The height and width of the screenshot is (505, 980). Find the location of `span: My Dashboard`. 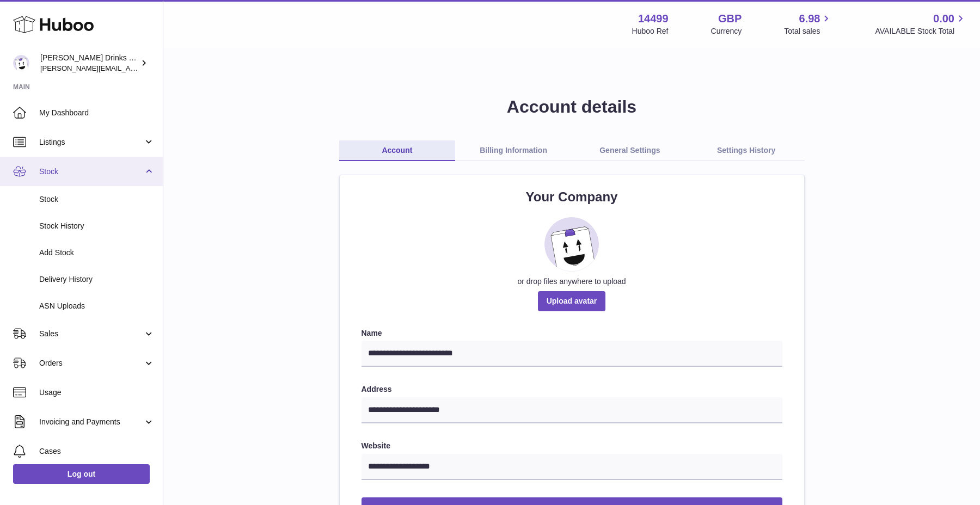

span: My Dashboard is located at coordinates (97, 113).